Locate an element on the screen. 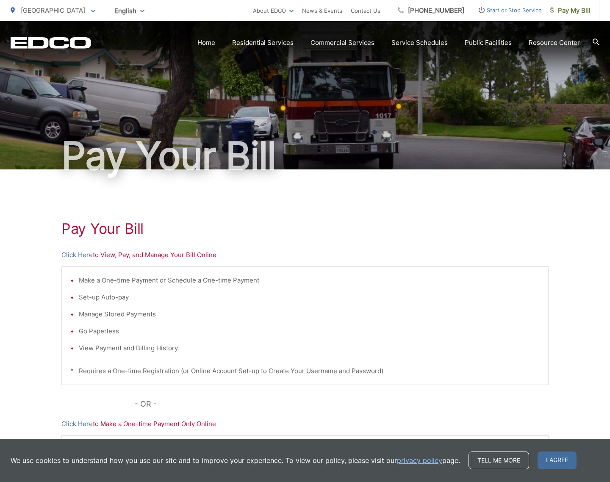  a: About EDCO is located at coordinates (273, 11).